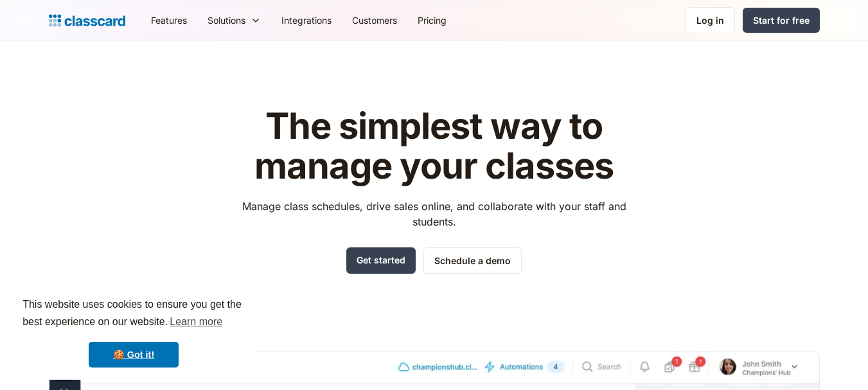  Describe the element at coordinates (432, 20) in the screenshot. I see `a: Pricing` at that location.